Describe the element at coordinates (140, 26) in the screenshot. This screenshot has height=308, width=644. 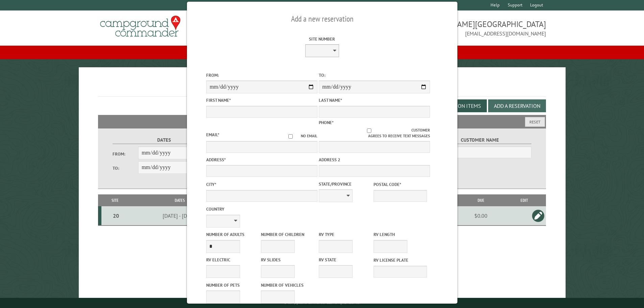
I see `img: Campground Commander` at that location.